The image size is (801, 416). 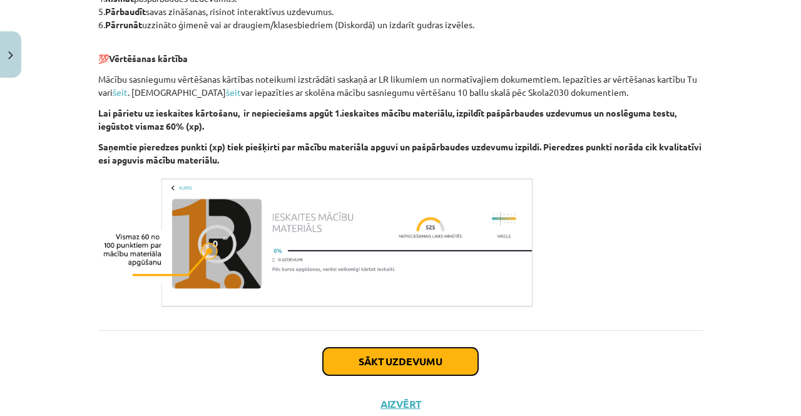 What do you see at coordinates (401, 361) in the screenshot?
I see `button: Sākt uzdevumu` at bounding box center [401, 361].